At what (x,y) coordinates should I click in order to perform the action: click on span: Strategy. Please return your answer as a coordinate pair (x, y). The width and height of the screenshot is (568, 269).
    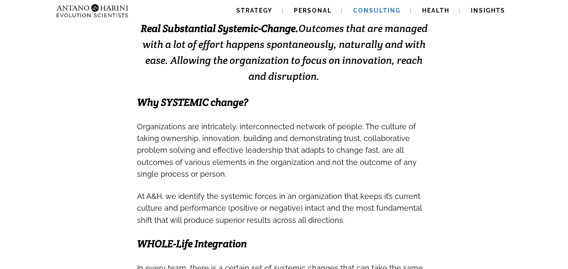
    Looking at the image, I should click on (254, 11).